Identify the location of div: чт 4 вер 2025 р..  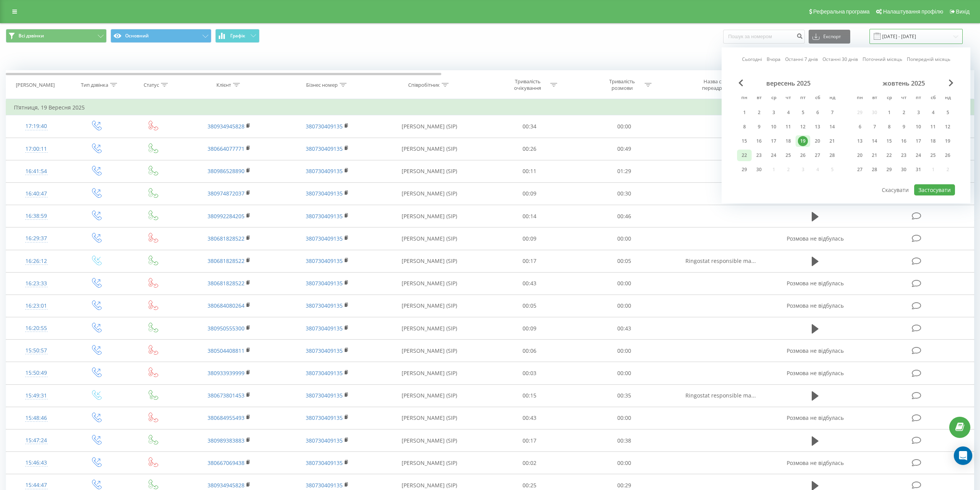
(788, 112).